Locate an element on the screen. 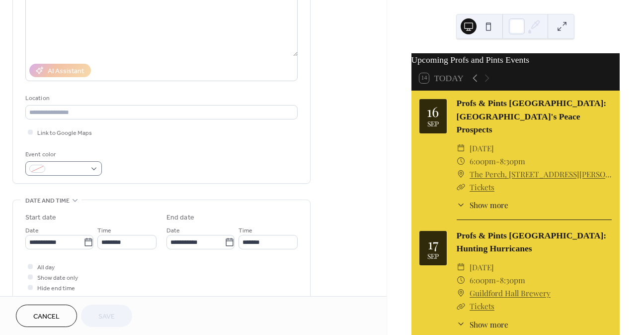  div: Event color is located at coordinates (63, 154).